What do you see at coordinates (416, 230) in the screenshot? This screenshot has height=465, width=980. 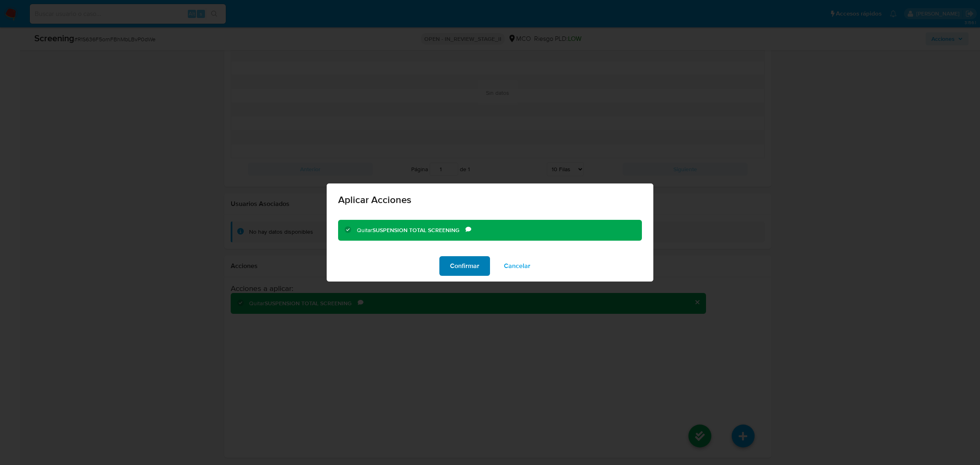 I see `b: SUSPENSION TOTAL SCREENING` at bounding box center [416, 230].